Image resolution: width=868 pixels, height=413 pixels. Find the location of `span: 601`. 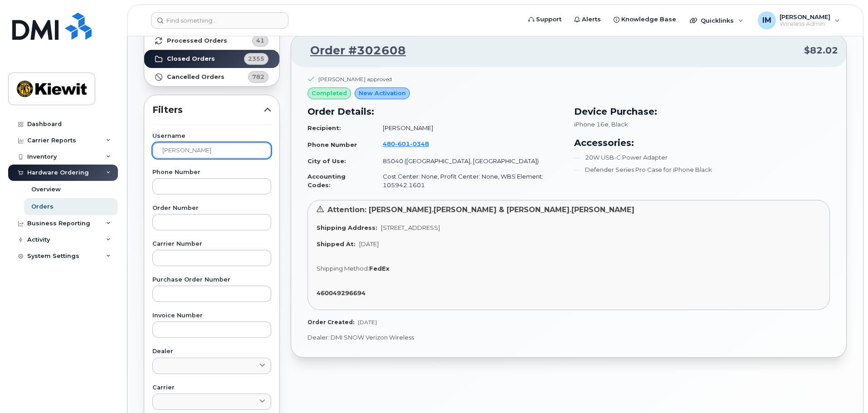

span: 601 is located at coordinates (402, 144).